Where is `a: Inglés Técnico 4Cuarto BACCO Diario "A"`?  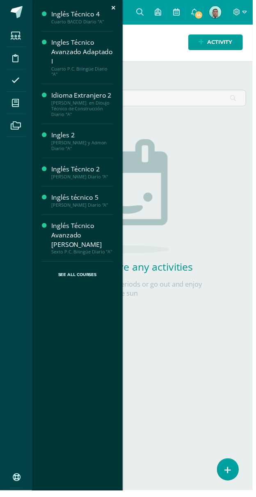 a: Inglés Técnico 4Cuarto BACCO Diario "A" is located at coordinates (83, 17).